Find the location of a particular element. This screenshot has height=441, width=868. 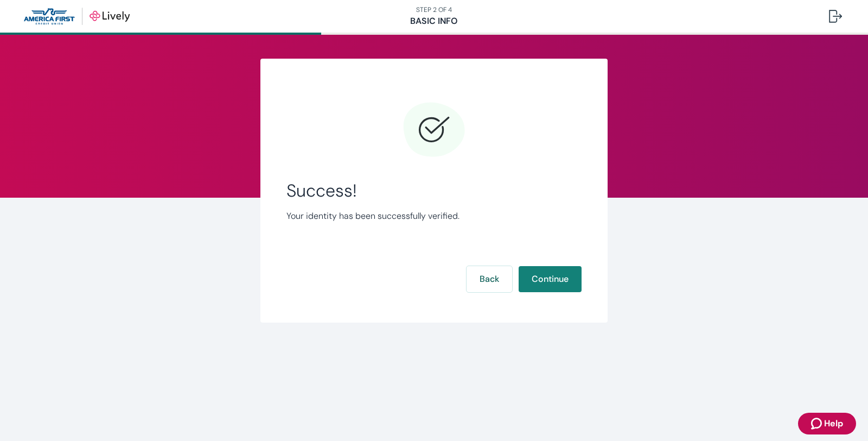

button: Log out is located at coordinates (836, 16).